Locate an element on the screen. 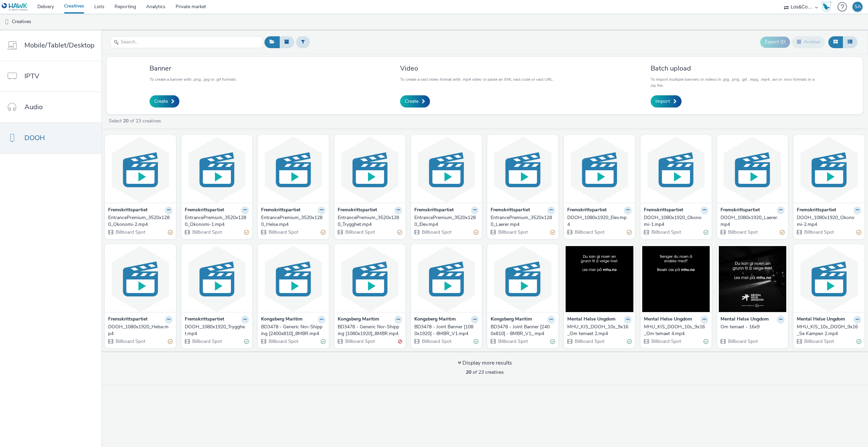 This screenshot has height=447, width=868. img: DOOH_1080x1920_Elev.mp4 visual is located at coordinates (600, 170).